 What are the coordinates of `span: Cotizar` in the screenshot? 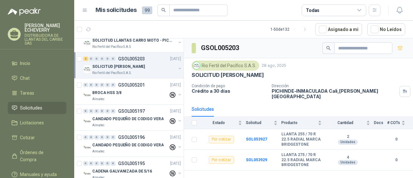 It's located at (27, 138).